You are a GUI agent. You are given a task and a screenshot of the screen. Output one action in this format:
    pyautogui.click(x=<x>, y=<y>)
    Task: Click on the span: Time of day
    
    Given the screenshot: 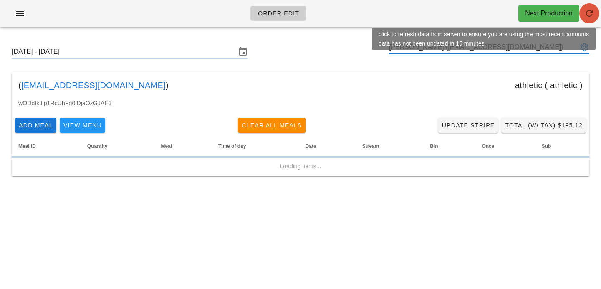 What is the action you would take?
    pyautogui.click(x=232, y=146)
    